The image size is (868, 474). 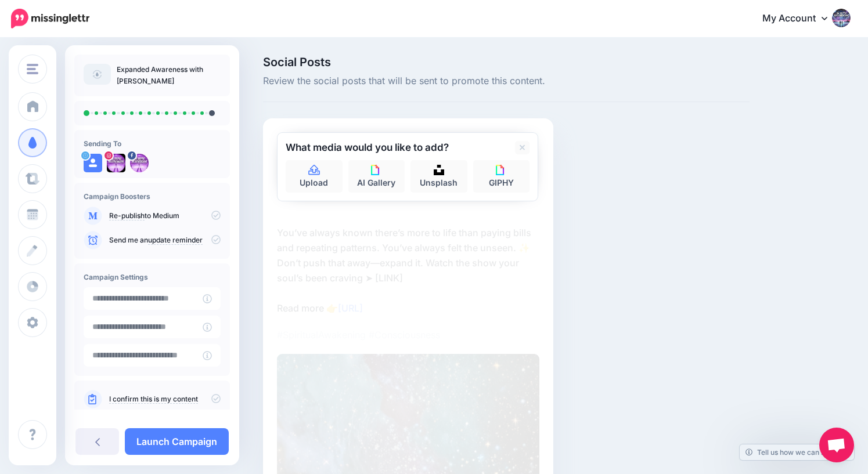 I want to click on h2: What media would you like to add?, so click(x=367, y=148).